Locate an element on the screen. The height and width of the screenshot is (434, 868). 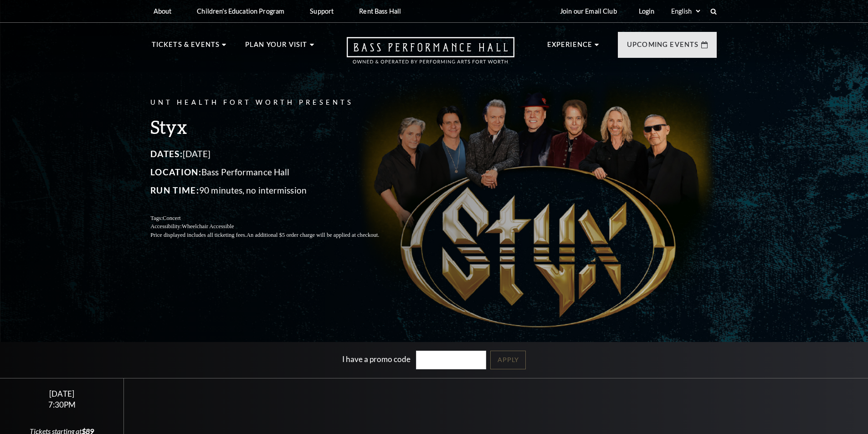
p: Experience is located at coordinates (570, 47).